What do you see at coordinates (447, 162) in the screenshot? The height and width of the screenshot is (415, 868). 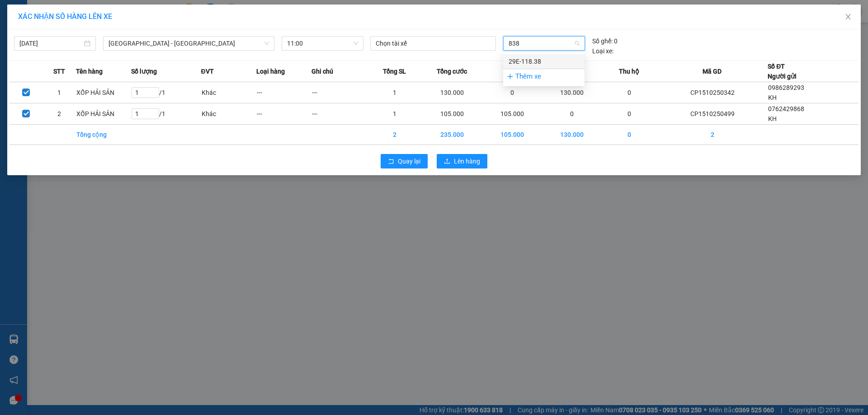 I see `span: upload` at bounding box center [447, 162].